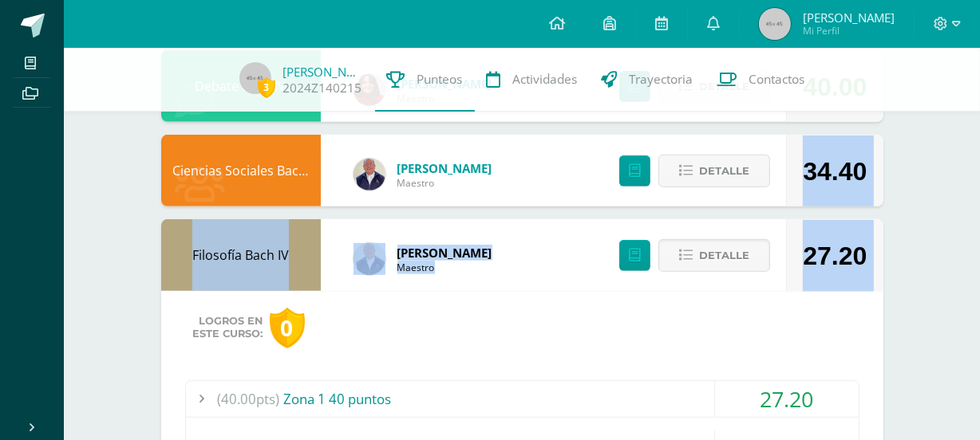 The height and width of the screenshot is (440, 980). Describe the element at coordinates (228, 327) in the screenshot. I see `span: Logros en este curso:` at that location.